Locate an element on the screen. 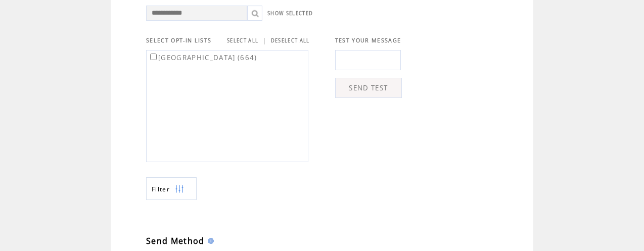  span: Show filters is located at coordinates (161, 189).